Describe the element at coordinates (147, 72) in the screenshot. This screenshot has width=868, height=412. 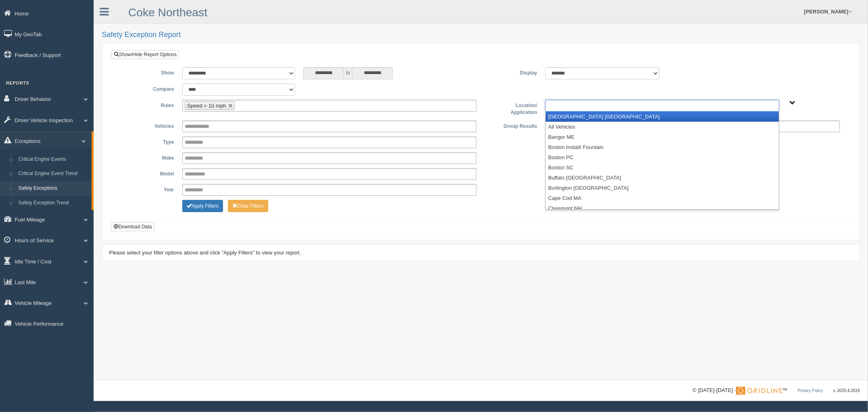
I see `label: Show` at that location.